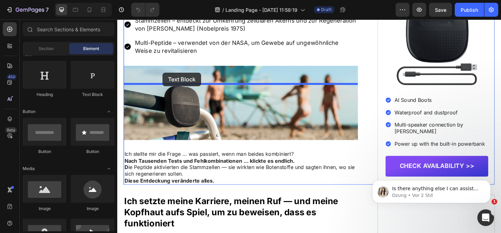  What do you see at coordinates (75, 30) in the screenshot?
I see `p: Message from Dzung, sent Vor 2 Std` at bounding box center [75, 30].